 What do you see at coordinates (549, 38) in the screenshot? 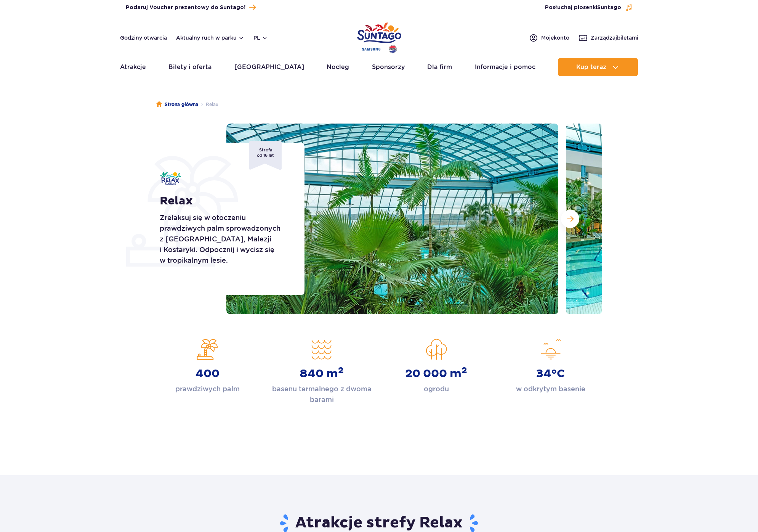
I see `a: Mojekonto` at bounding box center [549, 38].